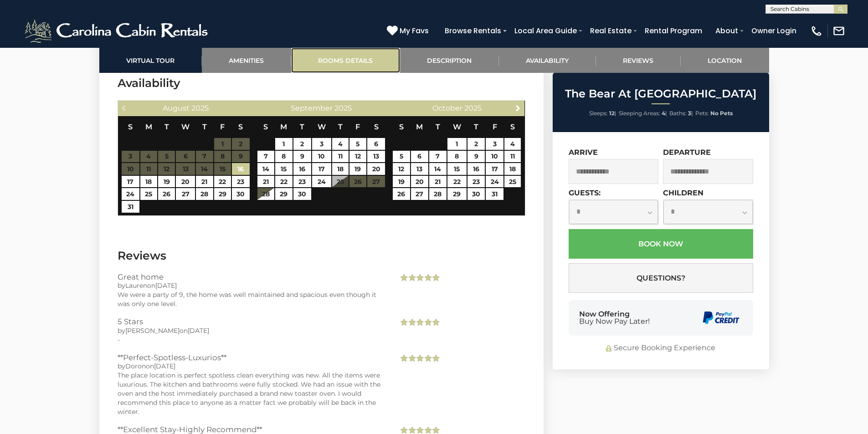  I want to click on span: October, so click(447, 108).